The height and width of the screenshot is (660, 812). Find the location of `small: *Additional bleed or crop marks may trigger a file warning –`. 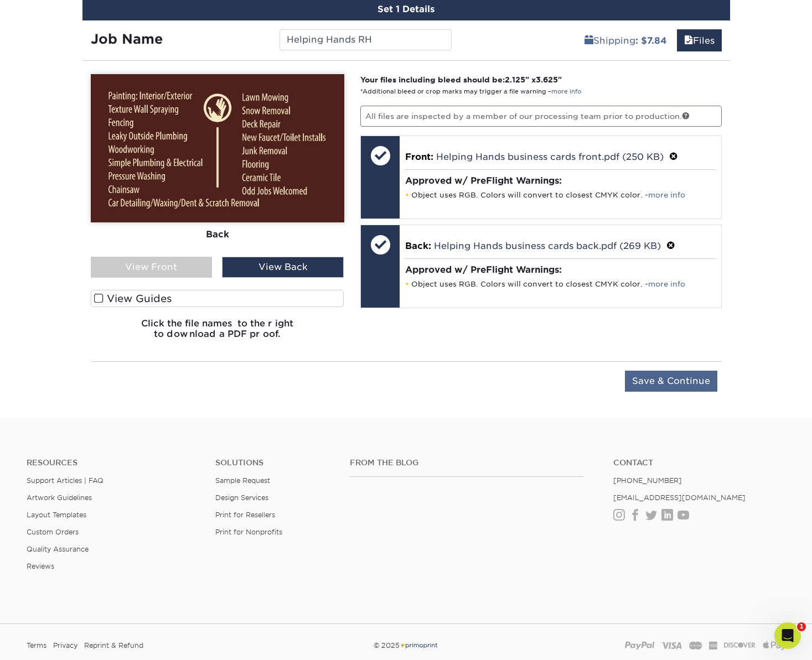

small: *Additional bleed or crop marks may trigger a file warning – is located at coordinates (471, 91).